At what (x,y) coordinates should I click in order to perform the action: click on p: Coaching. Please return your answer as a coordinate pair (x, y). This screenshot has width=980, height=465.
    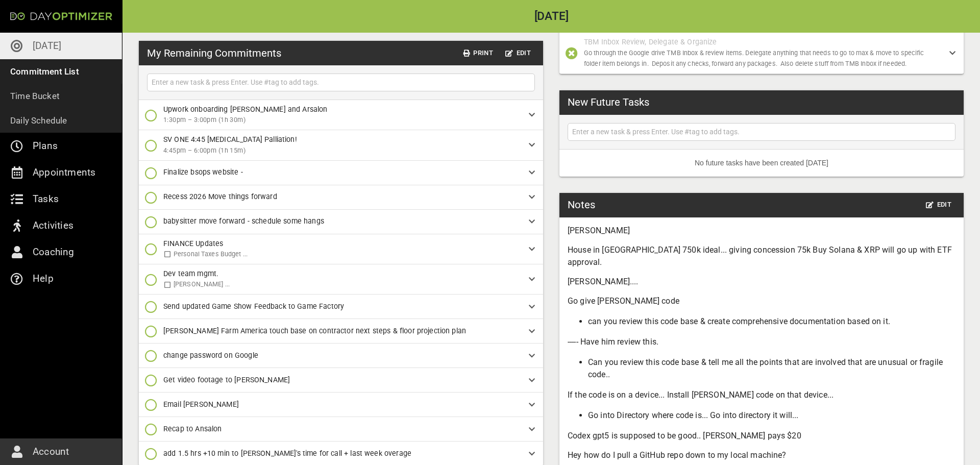
    Looking at the image, I should click on (54, 252).